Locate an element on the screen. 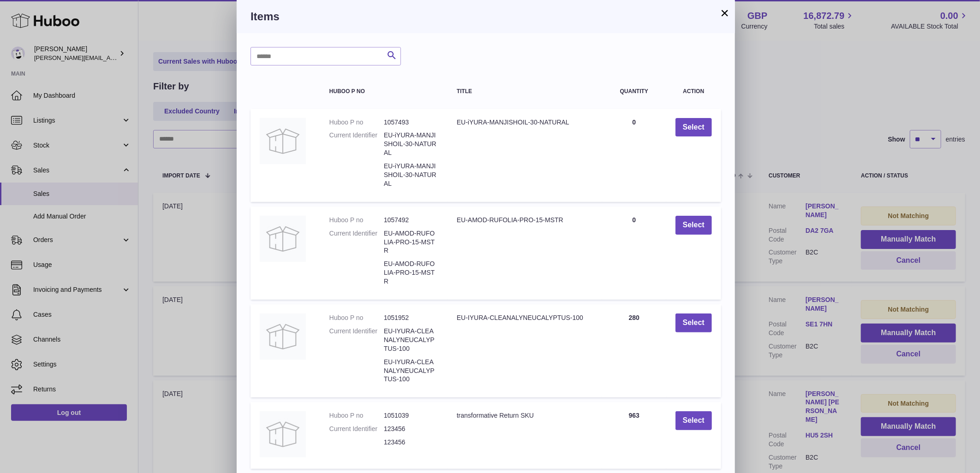  div: EU-iYURA-MANJISHOIL-30-NATURAL is located at coordinates (525, 122).